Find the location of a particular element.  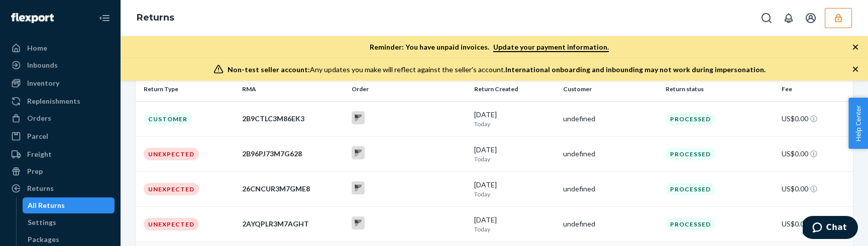

th: Customer is located at coordinates (610, 89).